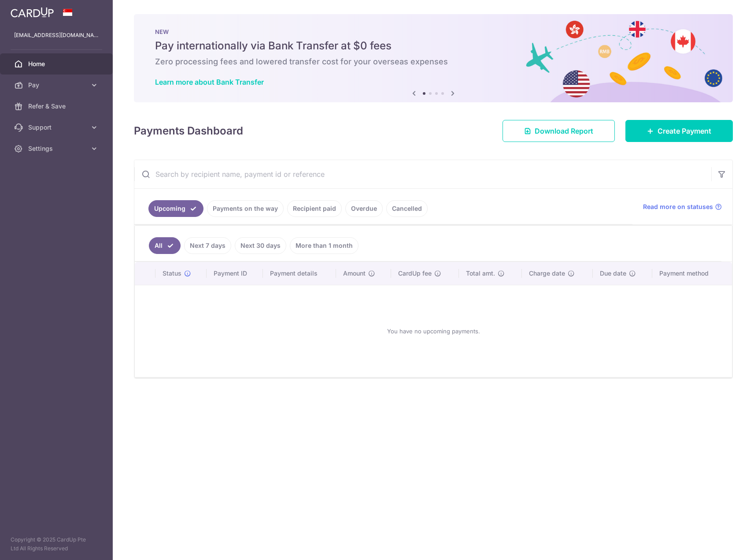 This screenshot has height=560, width=754. Describe the element at coordinates (208, 245) in the screenshot. I see `a: Next 7 days` at that location.